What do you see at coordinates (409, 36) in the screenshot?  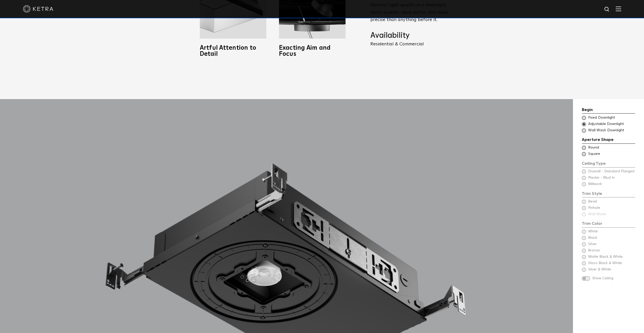 I see `h4: Availability` at bounding box center [409, 36].